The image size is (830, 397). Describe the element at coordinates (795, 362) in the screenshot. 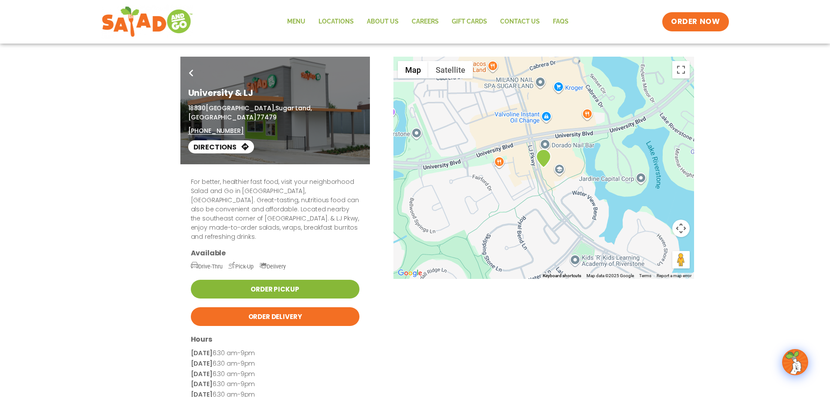

I see `img: wpChatIcon` at that location.